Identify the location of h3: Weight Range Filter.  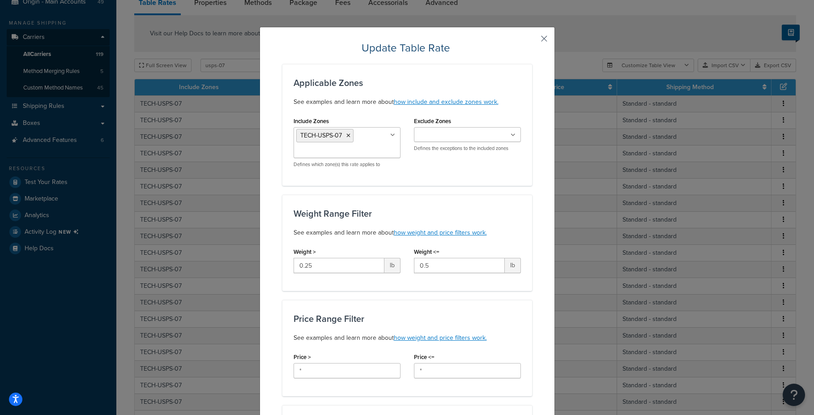
(407, 213).